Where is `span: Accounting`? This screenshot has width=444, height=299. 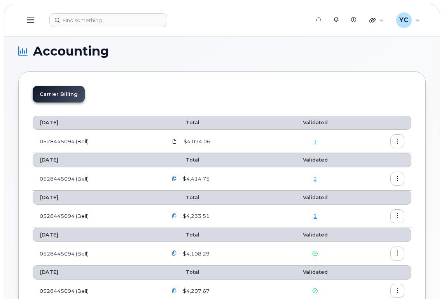
span: Accounting is located at coordinates (71, 51).